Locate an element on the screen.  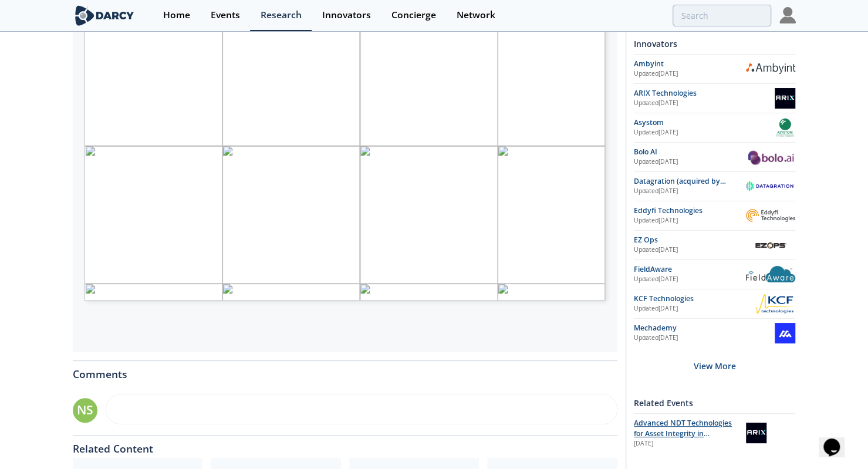
img: Mechademy is located at coordinates (784, 333).